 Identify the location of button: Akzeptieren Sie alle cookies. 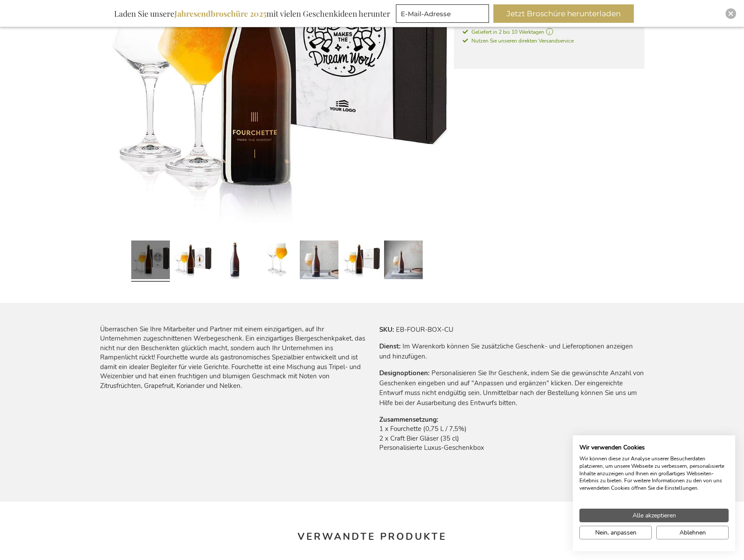
(653, 515).